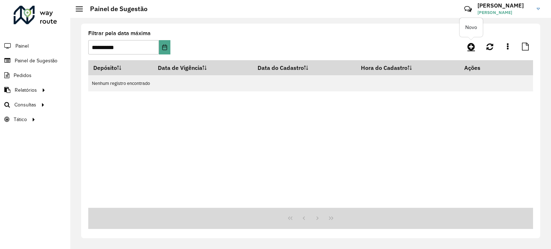 Image resolution: width=551 pixels, height=249 pixels. Describe the element at coordinates (481, 68) in the screenshot. I see `th: Ações` at that location.